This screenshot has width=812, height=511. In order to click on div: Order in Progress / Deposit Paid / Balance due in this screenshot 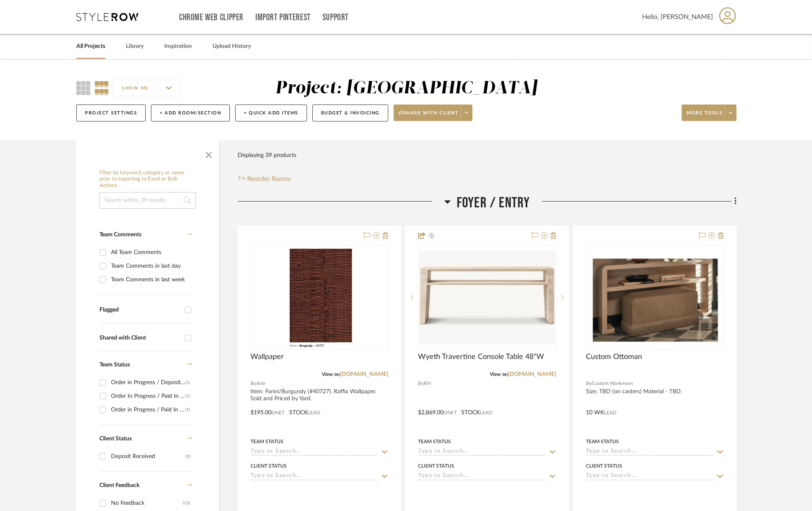, I will do `click(148, 383)`.